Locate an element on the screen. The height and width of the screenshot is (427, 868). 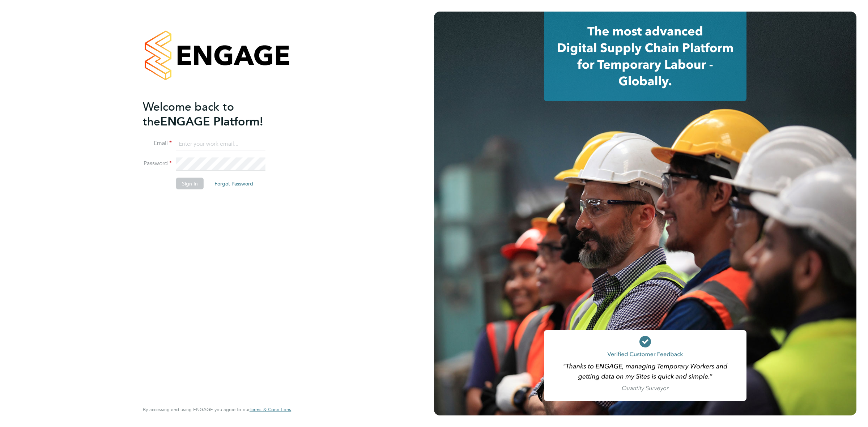
label: Email is located at coordinates (157, 143).